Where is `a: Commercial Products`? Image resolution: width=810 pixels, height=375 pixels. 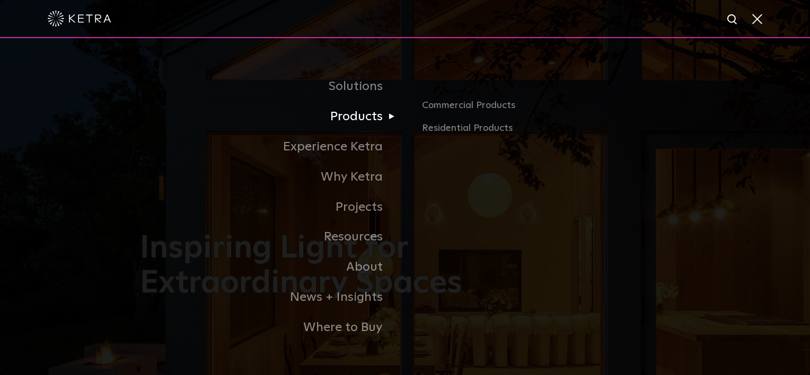 a: Commercial Products is located at coordinates (546, 109).